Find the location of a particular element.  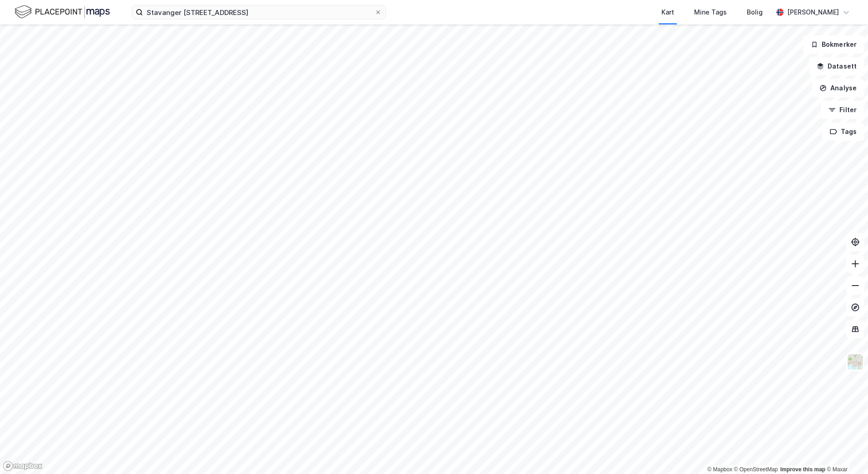

button: Datasett is located at coordinates (837, 66).